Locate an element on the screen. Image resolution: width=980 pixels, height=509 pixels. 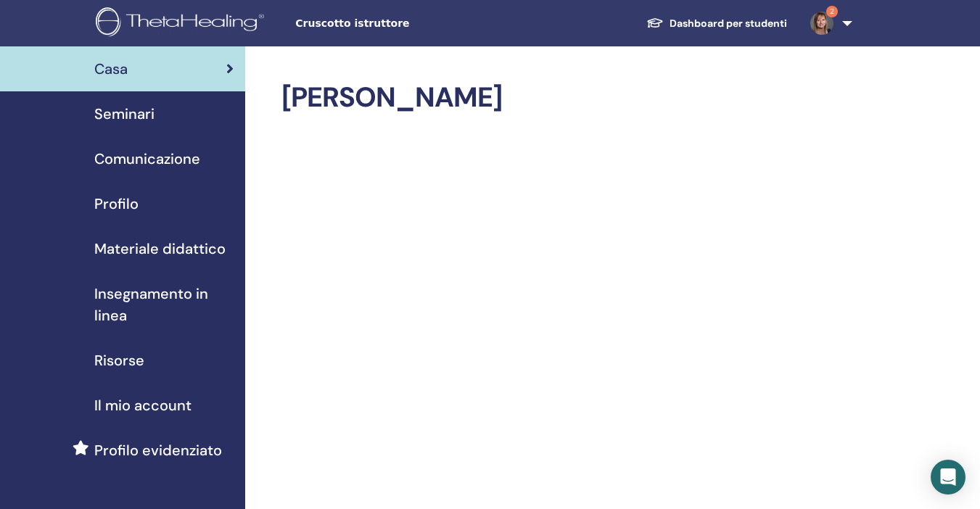
span: Comunicazione is located at coordinates (148, 159).